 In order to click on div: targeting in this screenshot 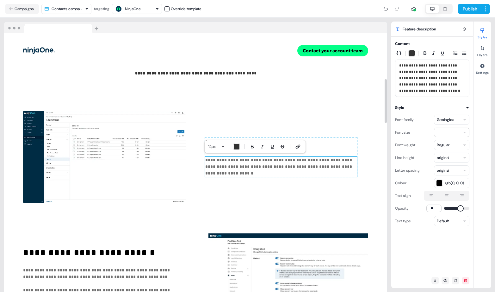, I will do `click(102, 9)`.